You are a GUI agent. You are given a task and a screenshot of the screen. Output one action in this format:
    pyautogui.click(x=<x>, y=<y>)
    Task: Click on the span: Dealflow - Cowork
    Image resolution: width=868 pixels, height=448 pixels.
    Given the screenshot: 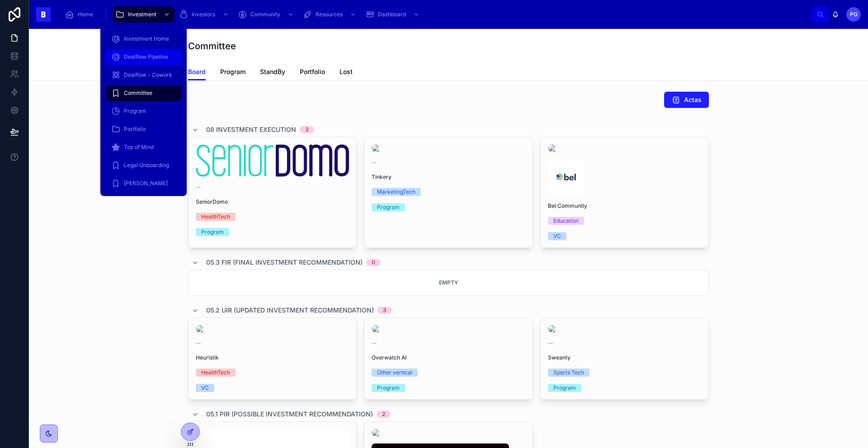 What is the action you would take?
    pyautogui.click(x=148, y=75)
    